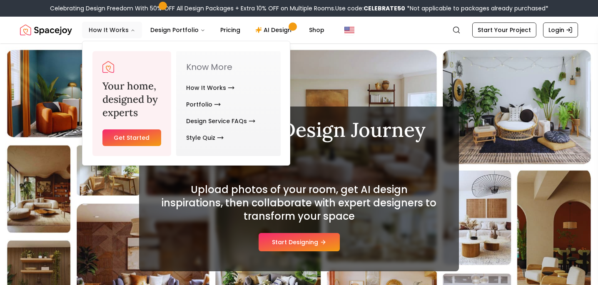 The width and height of the screenshot is (598, 285). I want to click on nav: Main, so click(207, 30).